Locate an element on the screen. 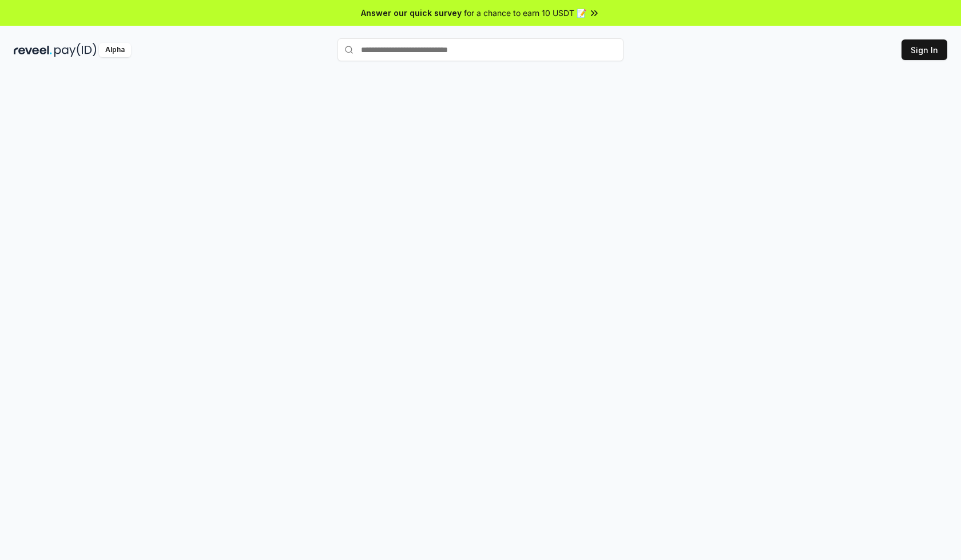 This screenshot has height=560, width=961. button: Sign In is located at coordinates (925, 50).